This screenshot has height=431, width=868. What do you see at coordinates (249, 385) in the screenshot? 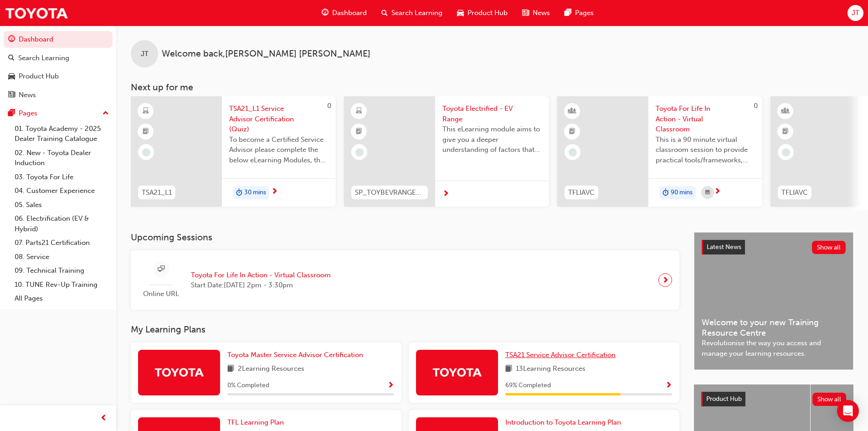
I see `span: 0 % Completed` at bounding box center [249, 385].